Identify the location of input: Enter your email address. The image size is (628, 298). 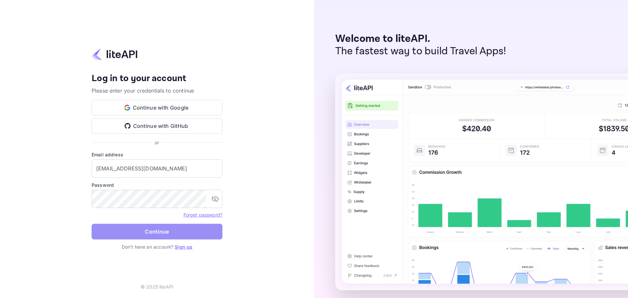
(157, 168).